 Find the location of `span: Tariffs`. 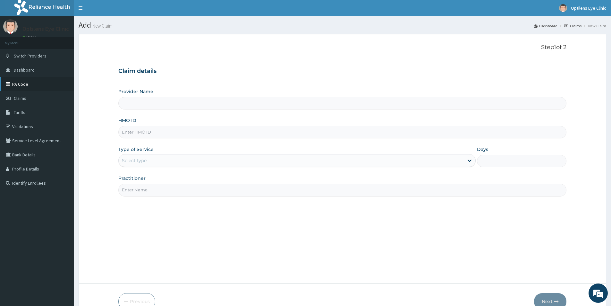

span: Tariffs is located at coordinates (20, 112).